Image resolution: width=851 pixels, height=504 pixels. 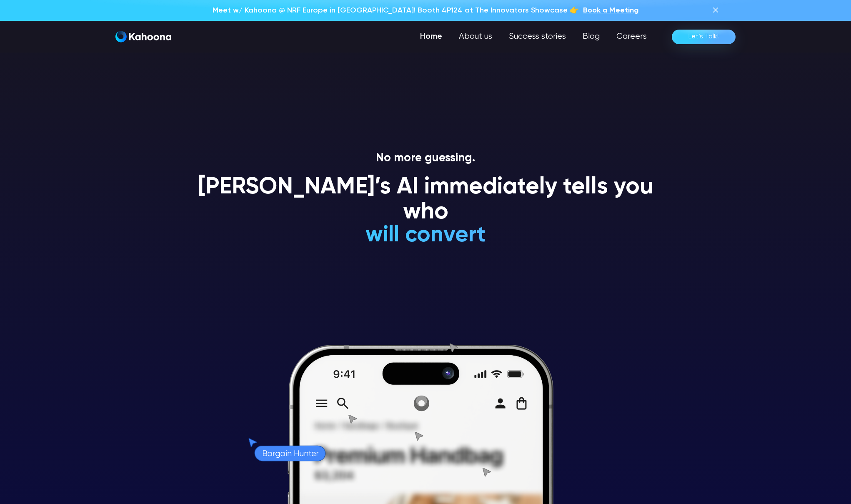 What do you see at coordinates (703, 37) in the screenshot?
I see `a: Let’s Talk!` at bounding box center [703, 37].